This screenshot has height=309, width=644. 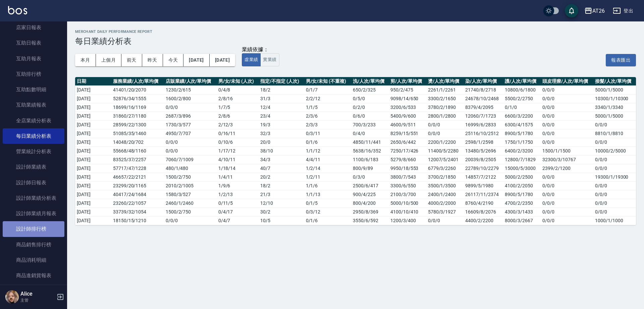 I want to click on td: 10800/6/1800, so click(x=522, y=90).